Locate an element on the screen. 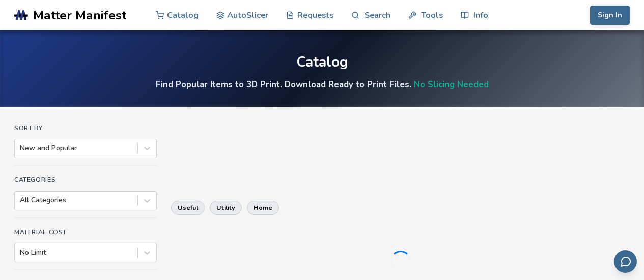  h4: Material Cost is located at coordinates (86, 233).